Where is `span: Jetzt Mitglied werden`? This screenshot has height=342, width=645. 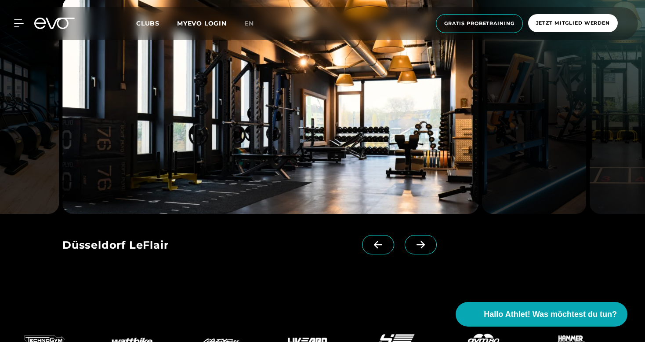
span: Jetzt Mitglied werden is located at coordinates (573, 23).